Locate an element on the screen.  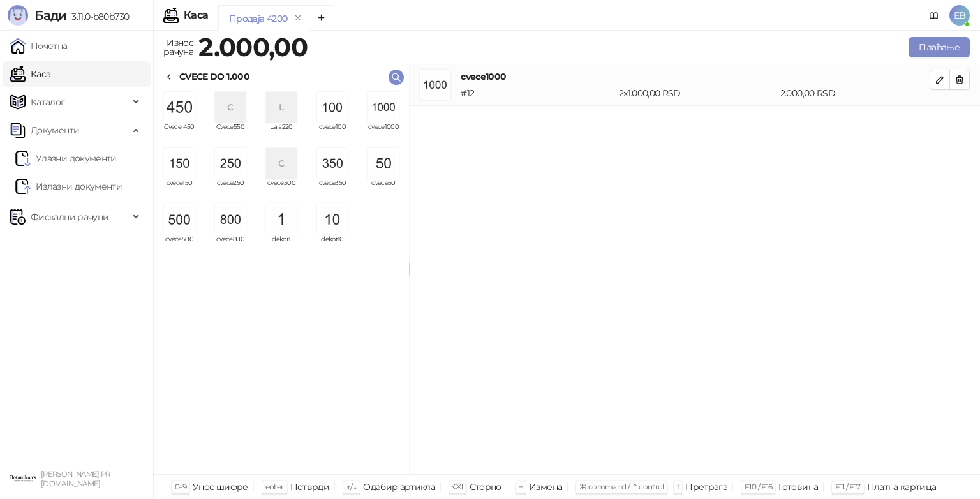
span: 0-9 is located at coordinates (181, 486).